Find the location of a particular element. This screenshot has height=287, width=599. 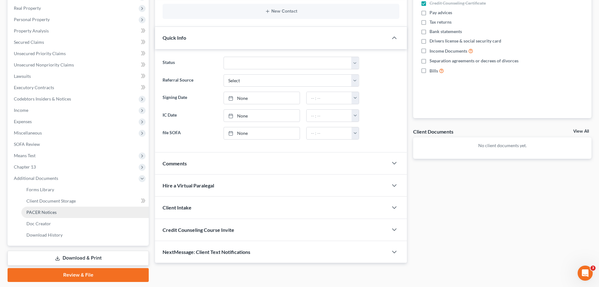

a: Property Analysis is located at coordinates (79, 31).